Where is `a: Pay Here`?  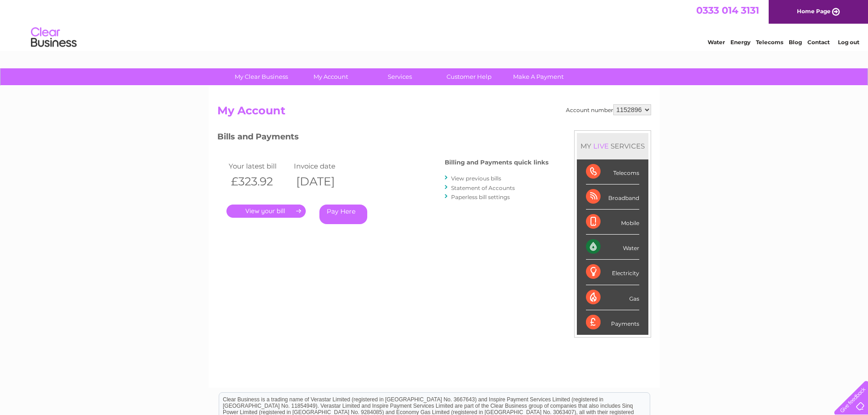
a: Pay Here is located at coordinates (343, 214).